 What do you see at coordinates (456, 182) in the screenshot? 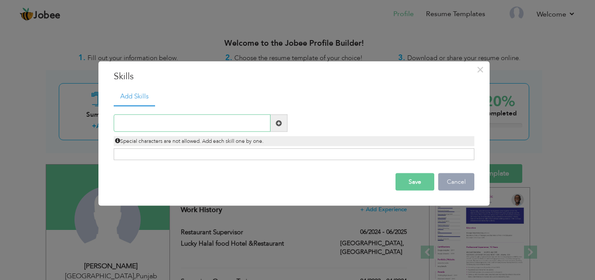
I see `button: Cancel` at bounding box center [456, 182].